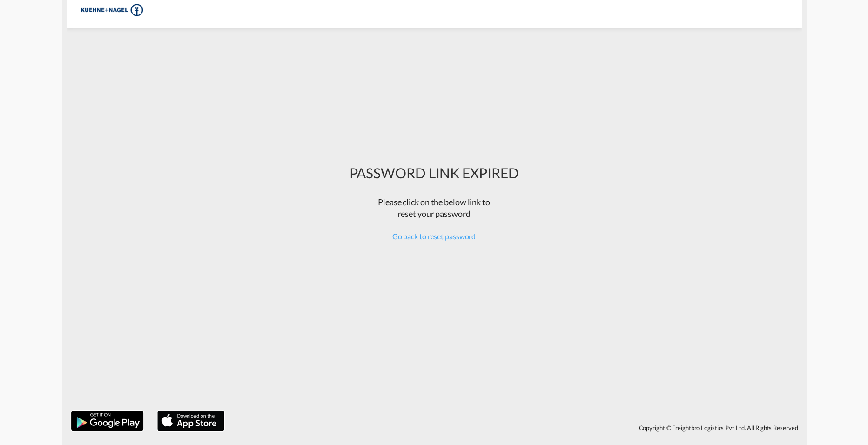 The height and width of the screenshot is (445, 868). I want to click on div: Copyright © Freightbro Logistics Pvt Ltd. All Rights Reserved, so click(515, 428).